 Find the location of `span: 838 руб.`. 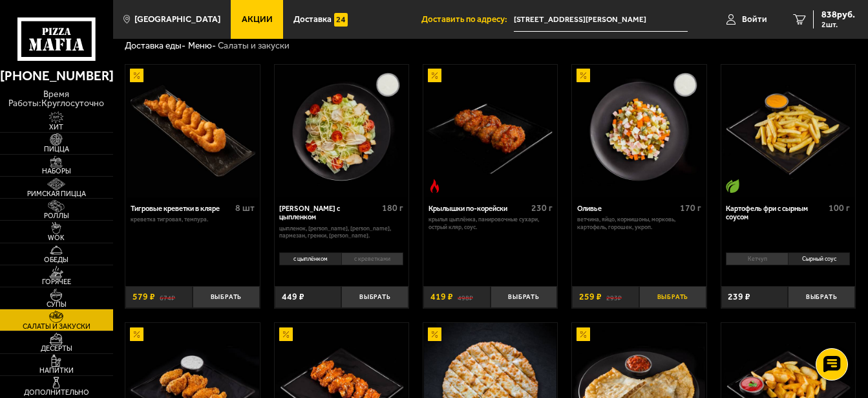

span: 838 руб. is located at coordinates (839, 15).